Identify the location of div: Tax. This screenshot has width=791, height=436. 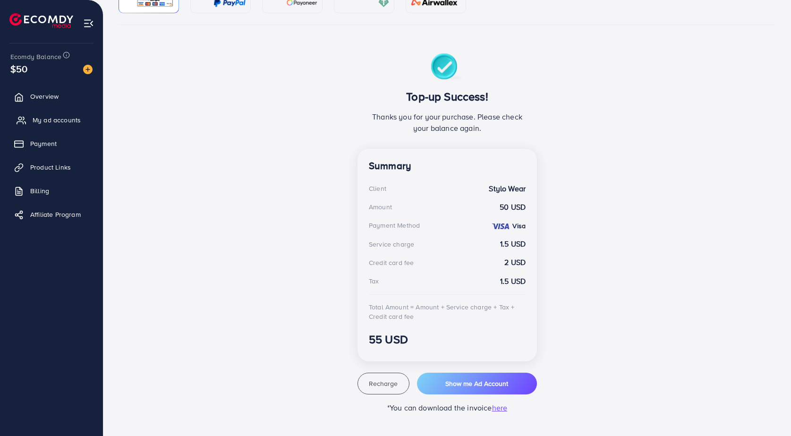
(373, 281).